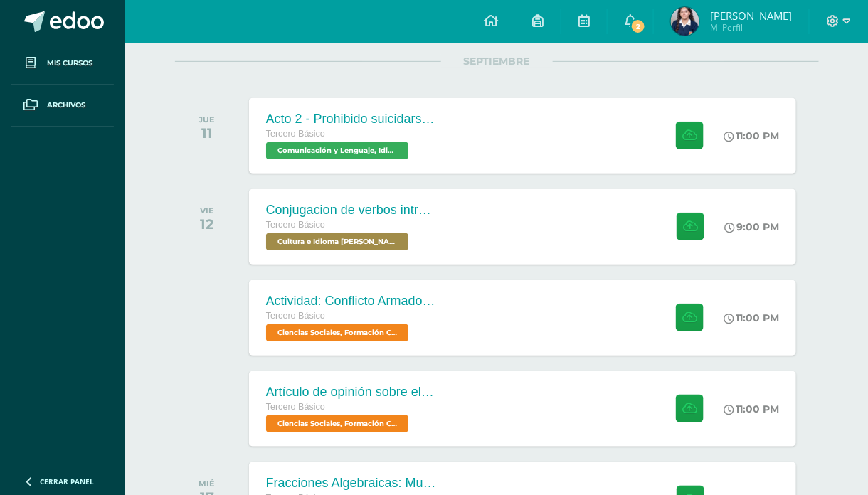 The image size is (868, 495). Describe the element at coordinates (207, 224) in the screenshot. I see `div: 12` at that location.